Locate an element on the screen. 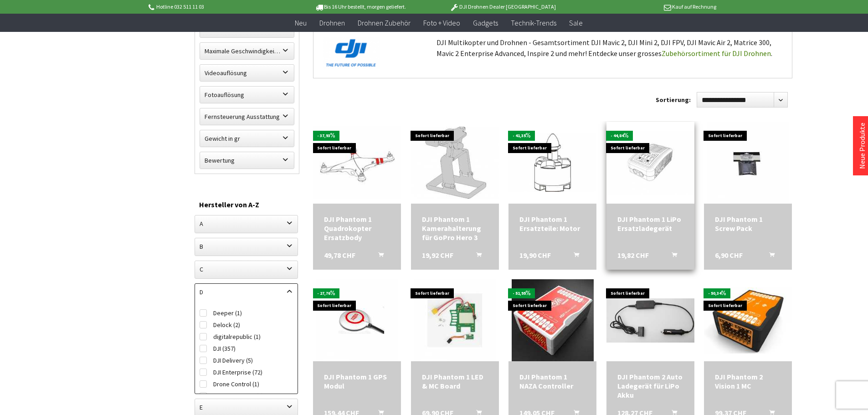  span: 19,90 CHF is located at coordinates (535, 255).